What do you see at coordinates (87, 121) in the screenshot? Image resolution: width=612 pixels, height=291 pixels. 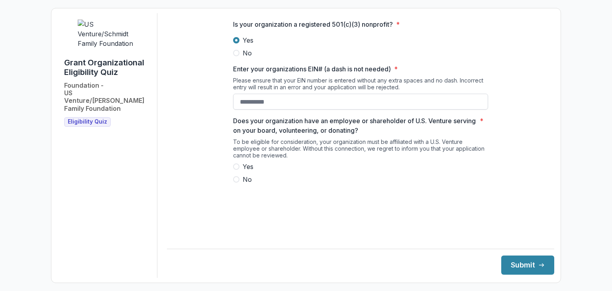 I see `span: Eligibility Quiz` at bounding box center [87, 121].